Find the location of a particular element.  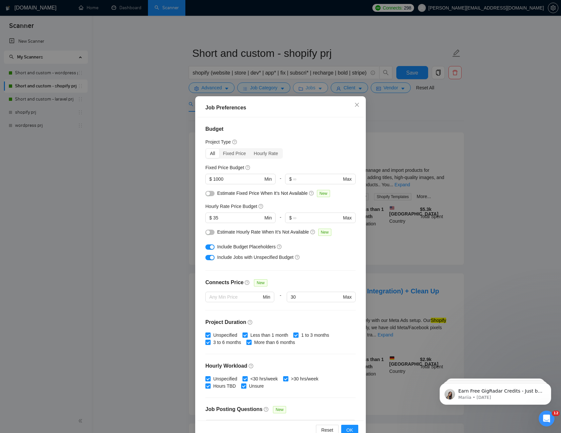

img: Profile image for Mariia is located at coordinates (20, 25).